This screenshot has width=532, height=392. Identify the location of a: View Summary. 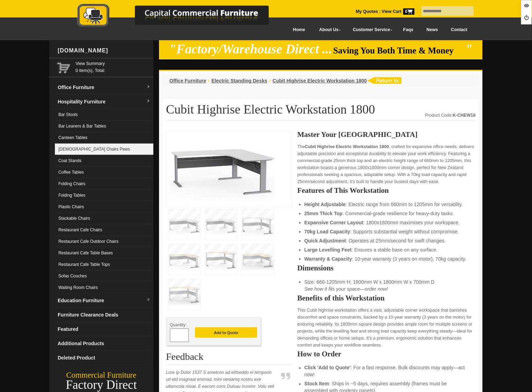
(113, 64).